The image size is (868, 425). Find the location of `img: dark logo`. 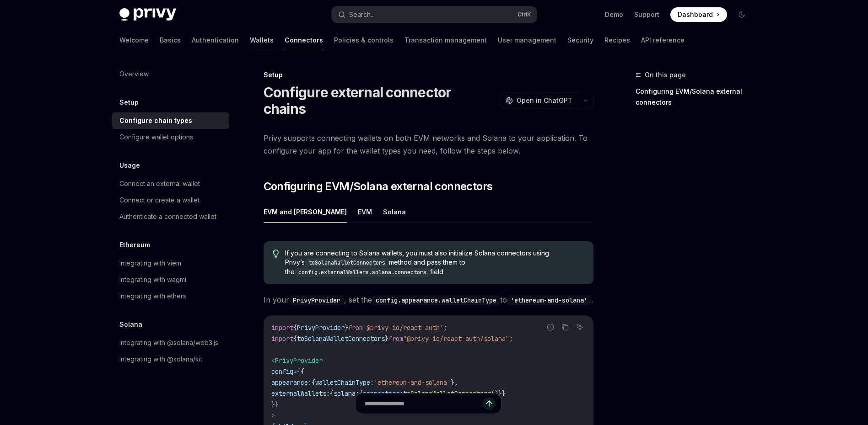

img: dark logo is located at coordinates (148, 15).